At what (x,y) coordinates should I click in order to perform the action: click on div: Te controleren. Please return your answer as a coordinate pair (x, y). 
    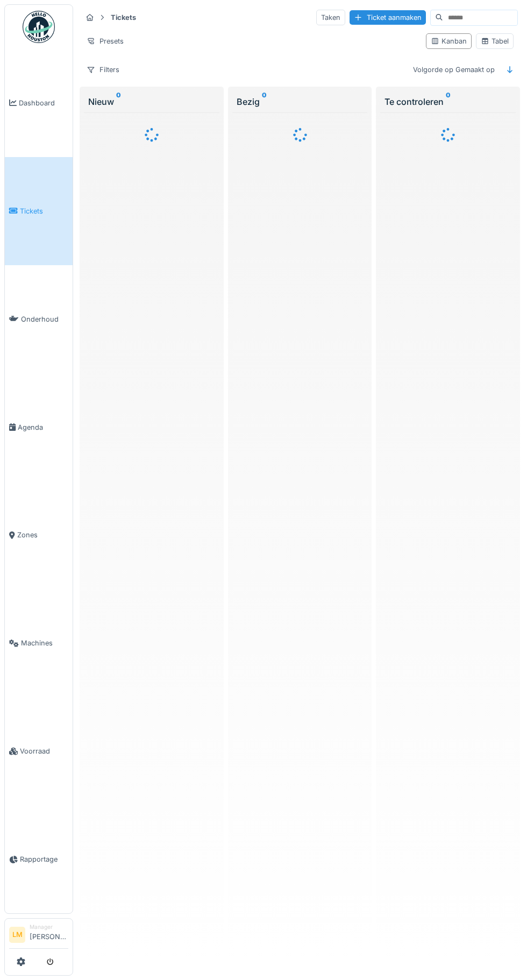
    Looking at the image, I should click on (448, 102).